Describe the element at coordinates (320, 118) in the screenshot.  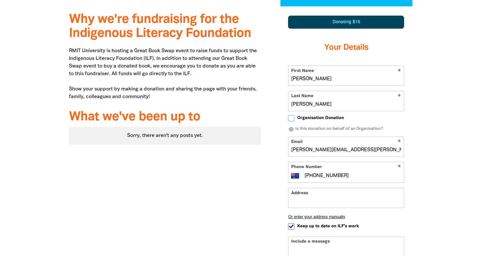
I see `span: Organisation Donation` at that location.